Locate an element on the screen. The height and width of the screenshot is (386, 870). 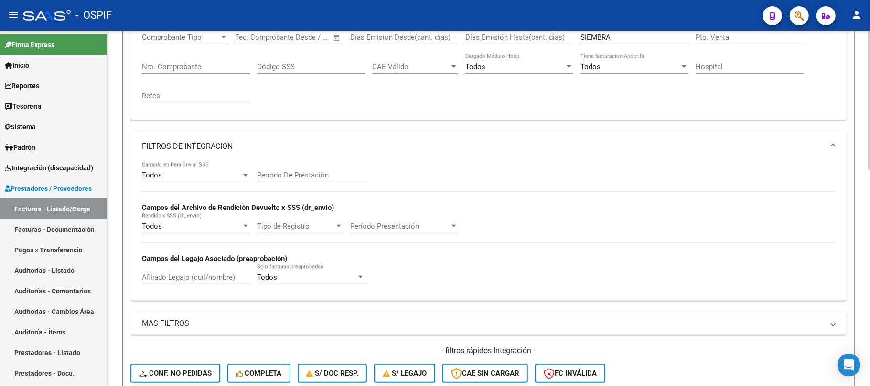
button: S/ Doc Resp. is located at coordinates (332, 373).